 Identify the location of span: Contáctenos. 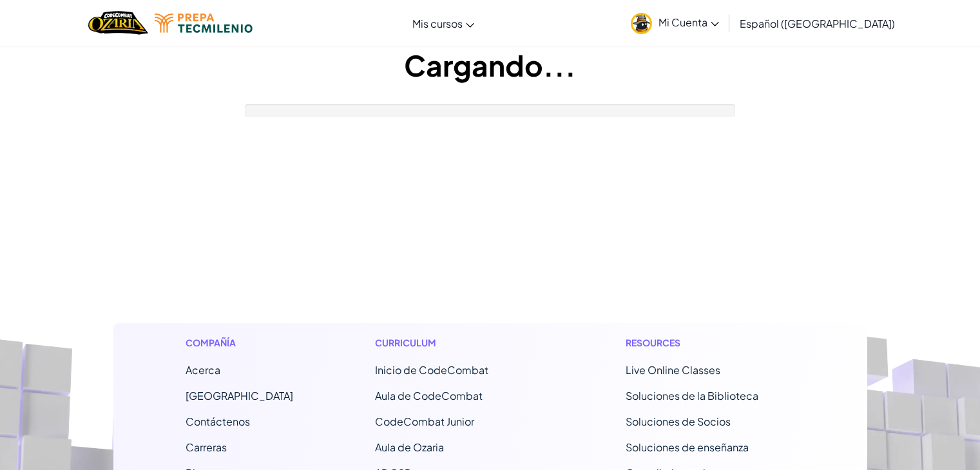
(218, 421).